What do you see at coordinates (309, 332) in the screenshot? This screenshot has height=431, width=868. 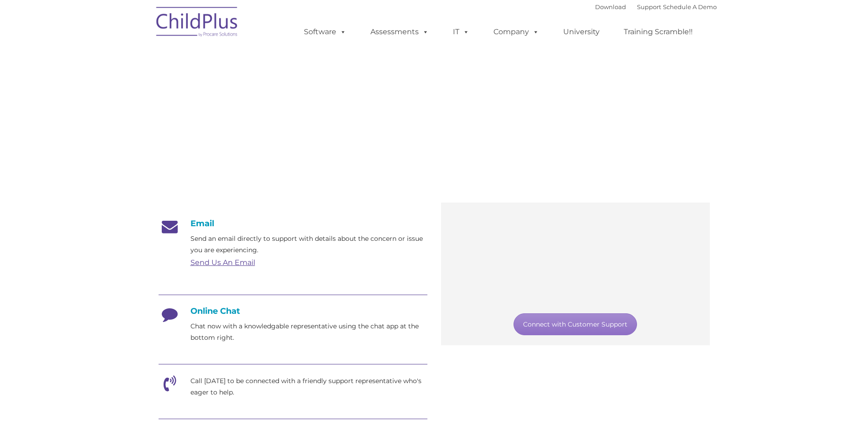 I see `p: Chat now with a knowledgable representative using the chat app at the bottom right.` at bounding box center [309, 332].